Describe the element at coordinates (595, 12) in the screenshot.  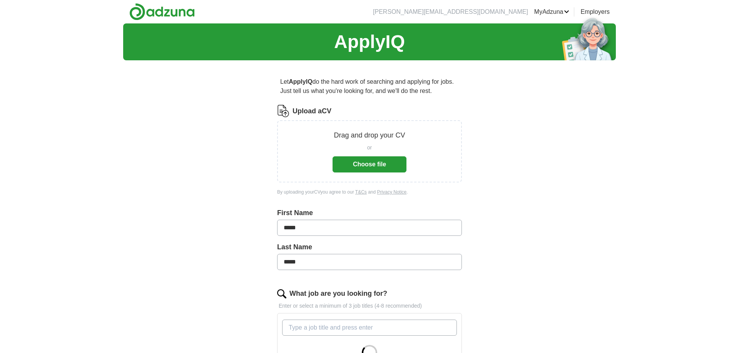
I see `a: Employers` at that location.